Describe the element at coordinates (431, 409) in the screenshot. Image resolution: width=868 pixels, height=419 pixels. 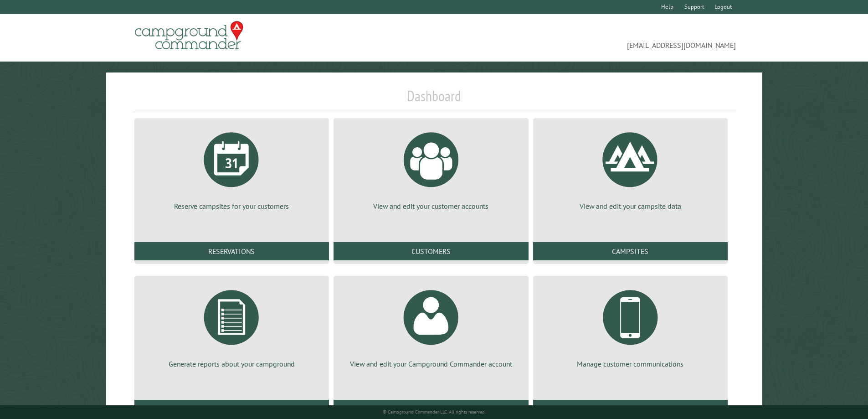
I see `a: Account` at that location.